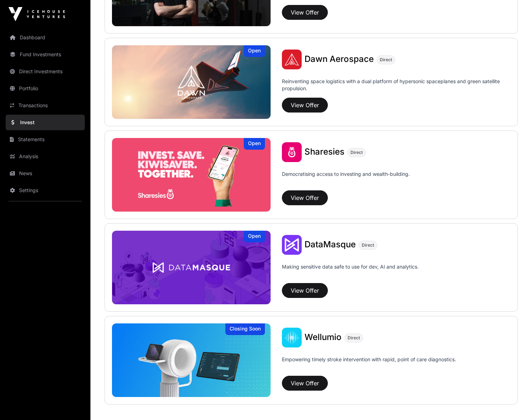 The width and height of the screenshot is (532, 420). Describe the element at coordinates (45, 38) in the screenshot. I see `a: Dashboard` at that location.